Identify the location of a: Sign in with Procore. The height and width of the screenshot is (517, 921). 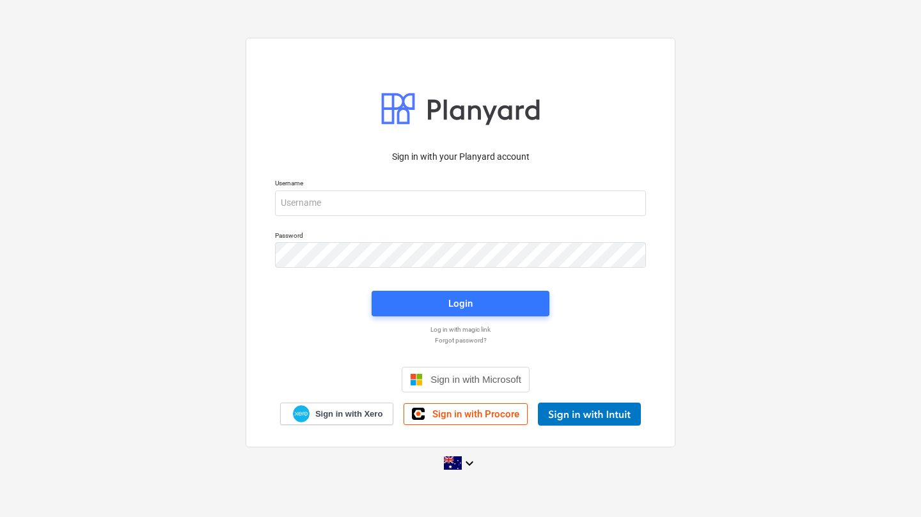
(465, 414).